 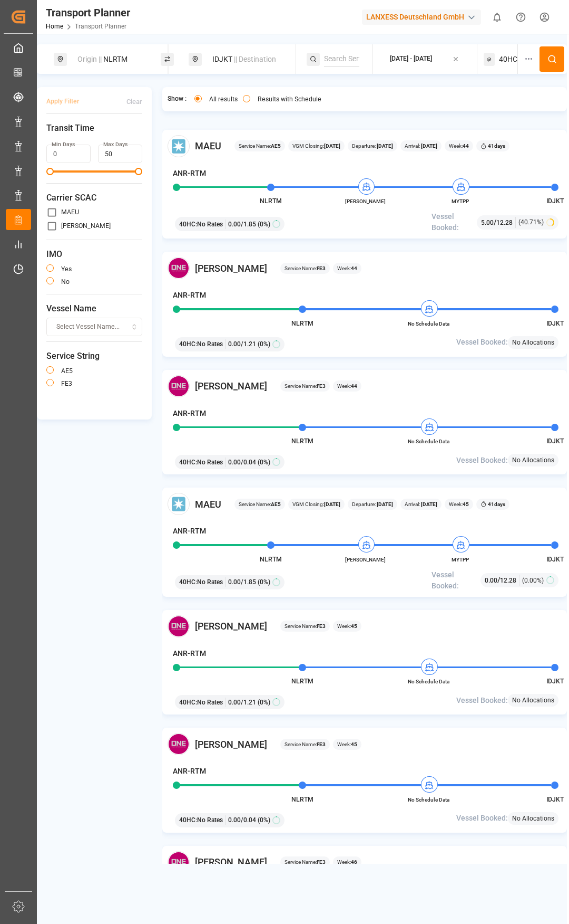 I want to click on label: All results, so click(x=223, y=100).